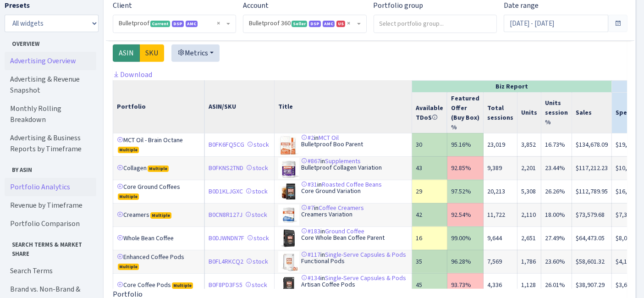  What do you see at coordinates (352, 184) in the screenshot?
I see `a: Roasted Coffee Beans` at bounding box center [352, 184].